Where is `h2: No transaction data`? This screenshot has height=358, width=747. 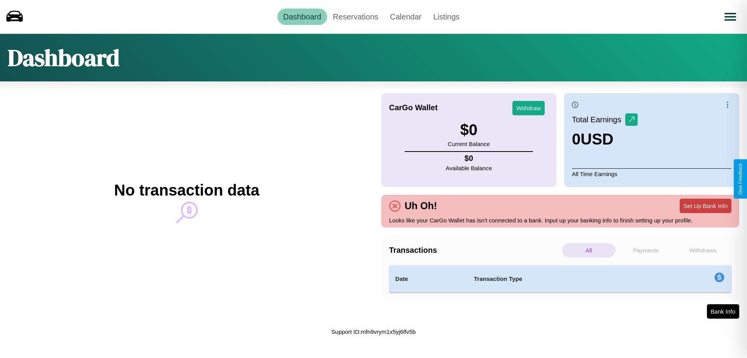
h2: No transaction data is located at coordinates (186, 190).